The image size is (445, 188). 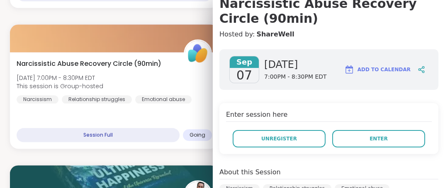 What do you see at coordinates (350, 70) in the screenshot?
I see `img: ShareWell Logomark` at bounding box center [350, 70].